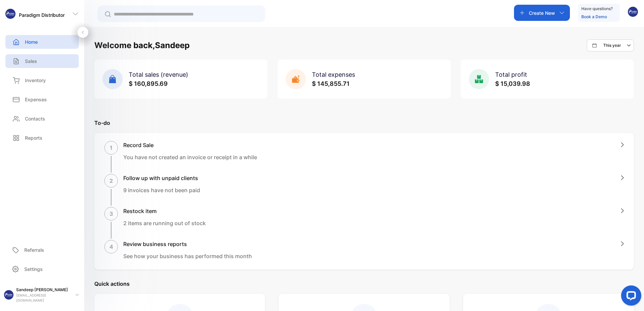 This screenshot has height=311, width=644. Describe the element at coordinates (612, 46) in the screenshot. I see `p: This year` at that location.